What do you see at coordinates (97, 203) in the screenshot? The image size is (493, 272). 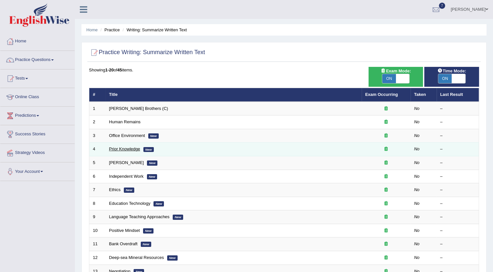 I see `td: 8` at bounding box center [97, 203].